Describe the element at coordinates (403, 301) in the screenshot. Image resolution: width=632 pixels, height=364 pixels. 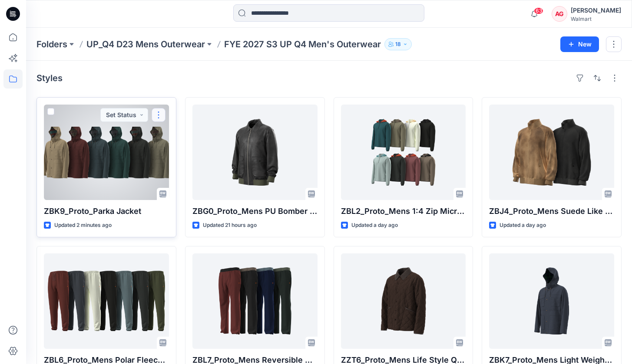
I see `a: ZZT6_Proto_Mens Life Style Quilt Jacket` at that location.